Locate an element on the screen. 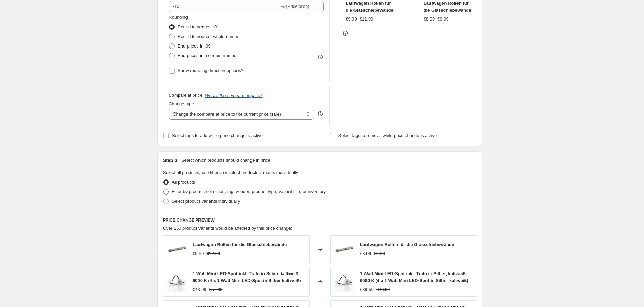  span: End prices in .99 is located at coordinates (194, 46).